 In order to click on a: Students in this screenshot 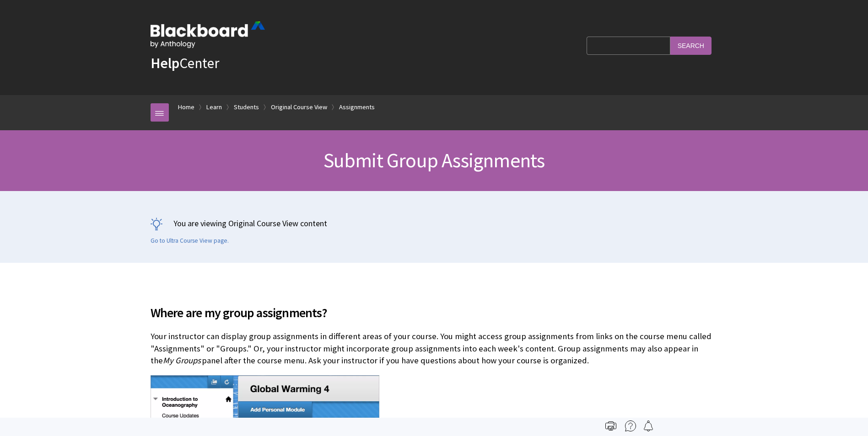, I will do `click(246, 107)`.